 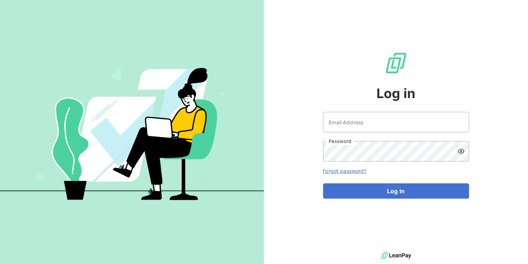 I want to click on button: Log in, so click(x=396, y=191).